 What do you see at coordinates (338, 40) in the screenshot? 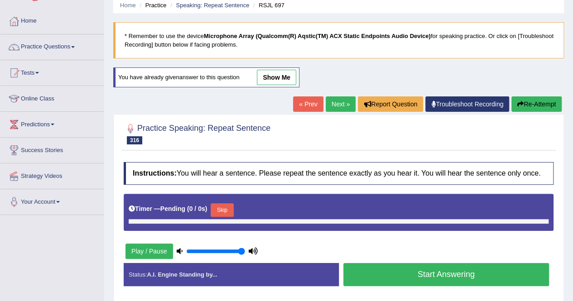
I see `blockquote: * Remember to use the device for speaking practice. Or click on [Troubleshoot Recording] button b...` at bounding box center [338, 40].